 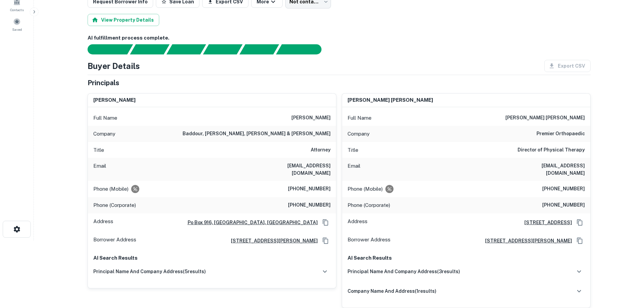 What do you see at coordinates (392, 291) in the screenshot?
I see `h6: company name and address ( 1 results)` at bounding box center [392, 291].